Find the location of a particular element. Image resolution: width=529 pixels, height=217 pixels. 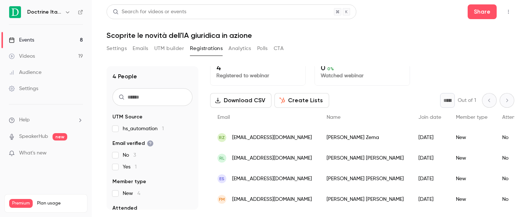

a: SpeakerHub is located at coordinates (33, 136).